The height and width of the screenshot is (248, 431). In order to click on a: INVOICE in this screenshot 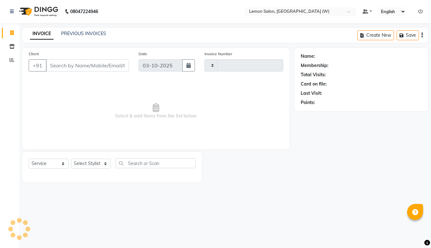, I will do `click(42, 34)`.